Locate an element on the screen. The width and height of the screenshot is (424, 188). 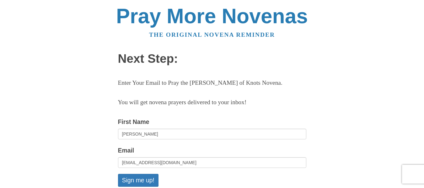
p: You will get novena prayers delivered to your inbox! is located at coordinates (212, 102).